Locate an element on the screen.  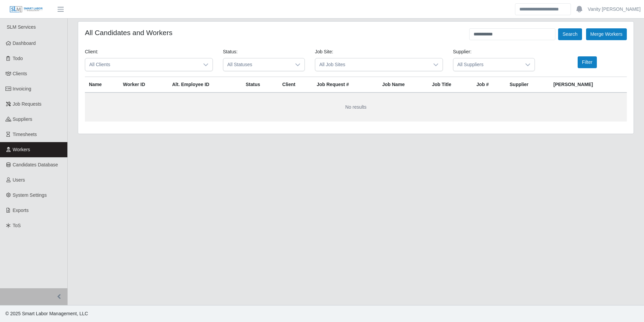
th: Worker ID is located at coordinates (144, 85).